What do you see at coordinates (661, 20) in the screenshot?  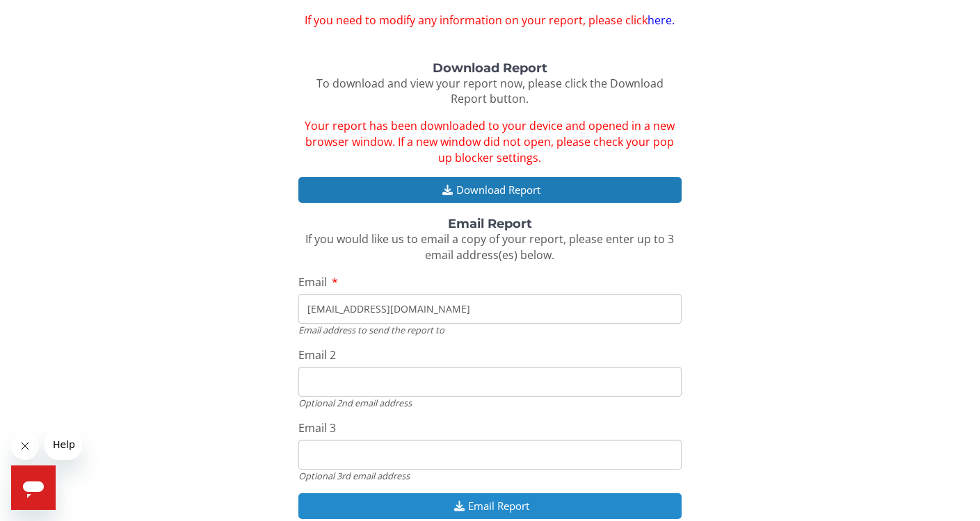 I see `a: here.` at bounding box center [661, 20].